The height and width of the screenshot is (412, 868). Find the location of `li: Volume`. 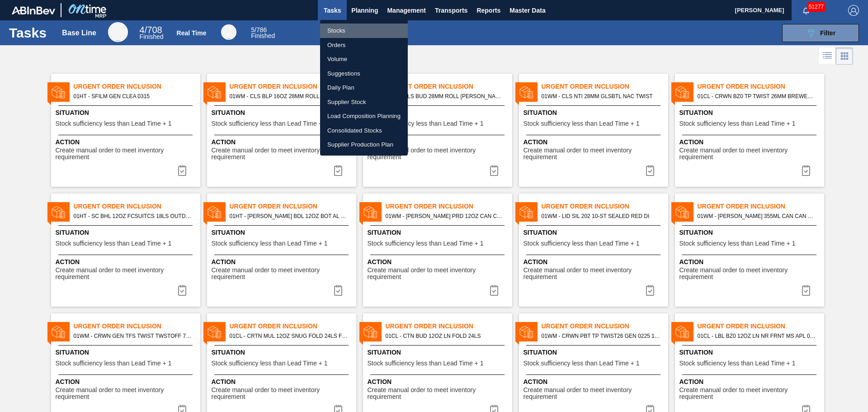

li: Volume is located at coordinates (364, 59).